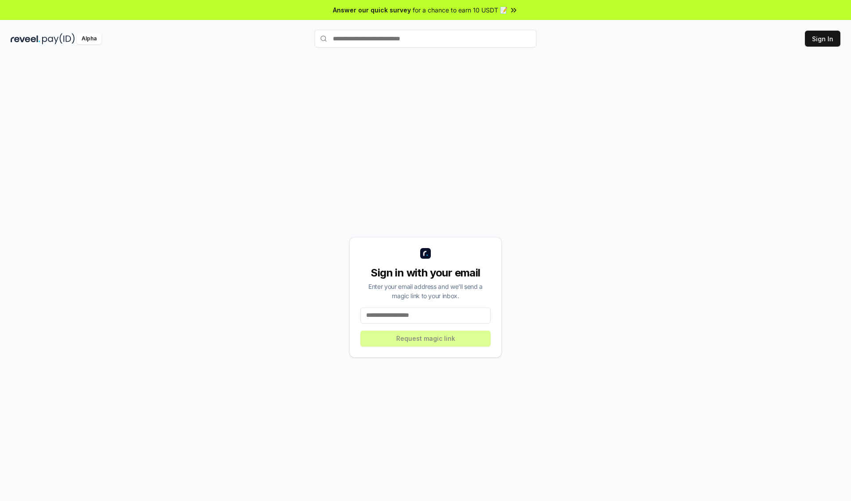  I want to click on span: Answer our quick survey, so click(372, 10).